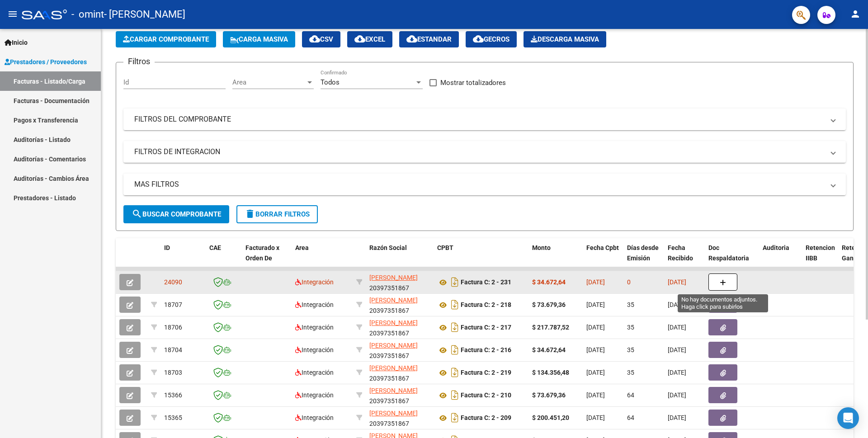 This screenshot has width=868, height=438. Describe the element at coordinates (173, 282) in the screenshot. I see `span: 24090` at that location.